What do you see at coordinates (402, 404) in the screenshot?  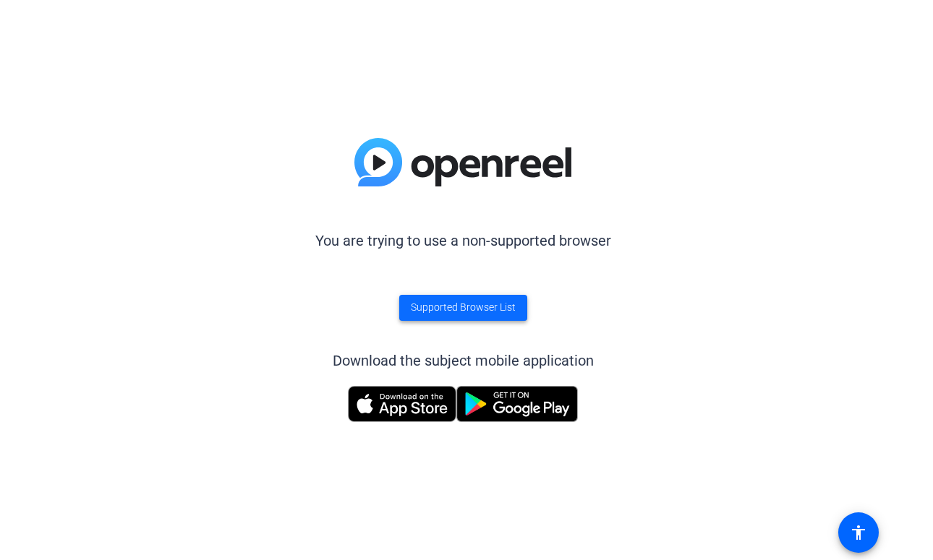 I see `img: Download on the App Store` at bounding box center [402, 404].